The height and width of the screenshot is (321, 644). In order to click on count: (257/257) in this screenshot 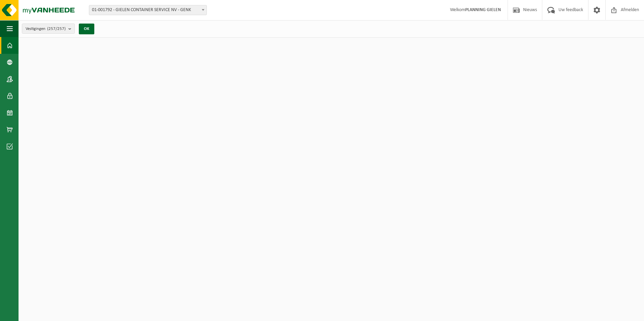, I will do `click(56, 29)`.